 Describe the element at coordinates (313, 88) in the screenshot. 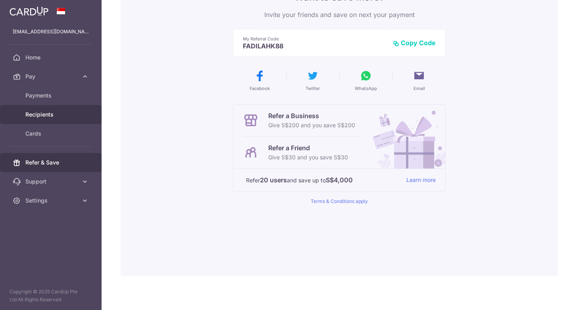

I see `span: Twitter` at that location.